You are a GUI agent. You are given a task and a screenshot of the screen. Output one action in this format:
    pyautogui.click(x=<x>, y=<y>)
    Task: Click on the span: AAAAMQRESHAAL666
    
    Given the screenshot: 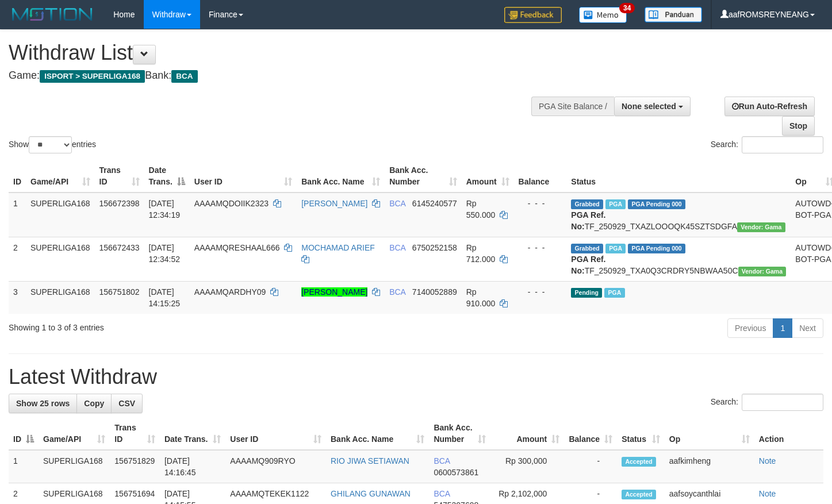 What is the action you would take?
    pyautogui.click(x=237, y=248)
    